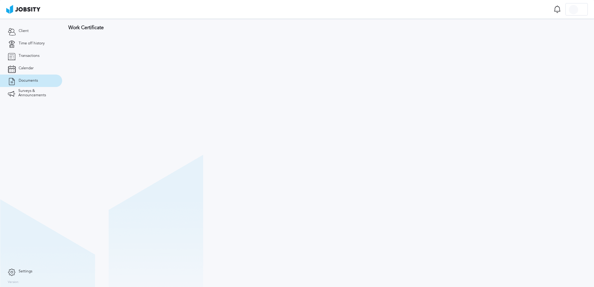 This screenshot has width=594, height=287. Describe the element at coordinates (36, 93) in the screenshot. I see `span: Surveys & Announcements` at that location.